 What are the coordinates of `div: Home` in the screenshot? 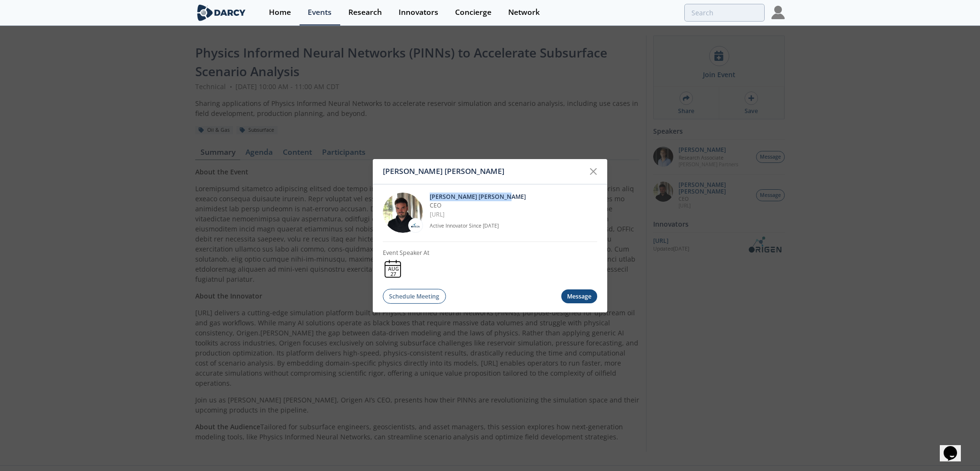 It's located at (280, 12).